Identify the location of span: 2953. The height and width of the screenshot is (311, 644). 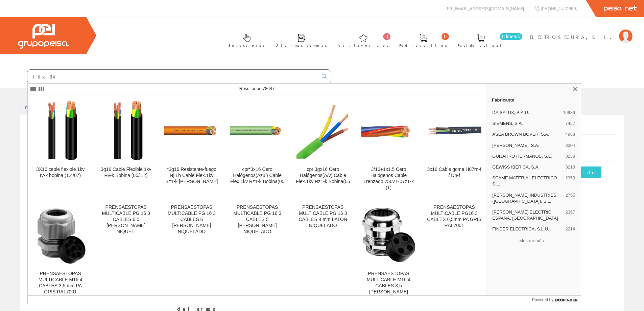
(570, 181).